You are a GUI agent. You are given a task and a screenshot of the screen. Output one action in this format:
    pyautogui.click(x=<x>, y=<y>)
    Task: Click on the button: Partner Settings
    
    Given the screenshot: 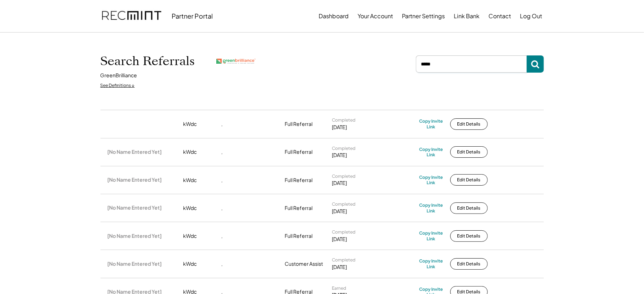 What is the action you would take?
    pyautogui.click(x=424, y=16)
    